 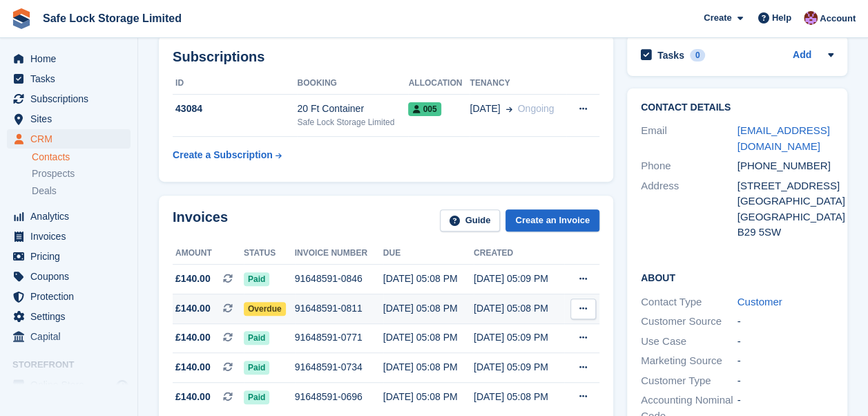 What do you see at coordinates (72, 139) in the screenshot?
I see `span: CRM` at bounding box center [72, 139].